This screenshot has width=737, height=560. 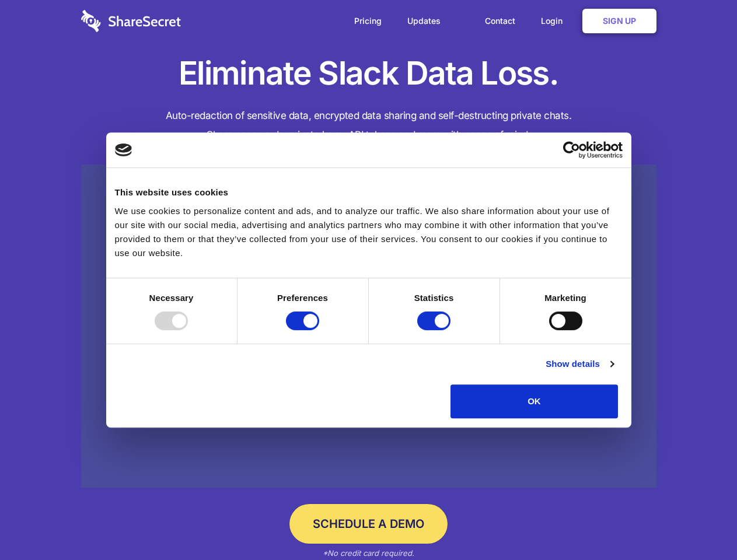 I want to click on img: logo, so click(x=124, y=150).